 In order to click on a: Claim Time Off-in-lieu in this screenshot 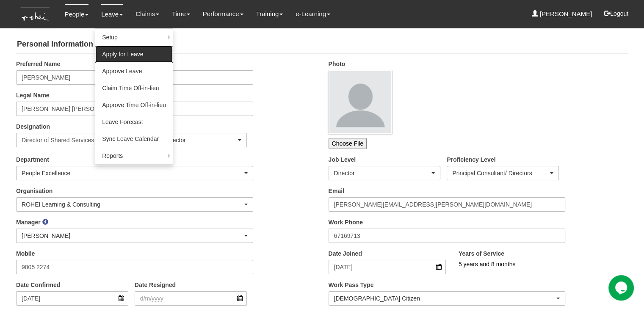, I will do `click(134, 88)`.